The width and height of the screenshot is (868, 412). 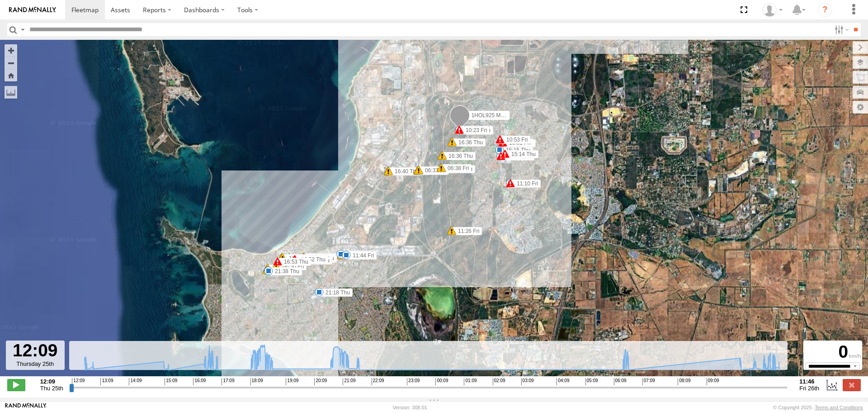 What do you see at coordinates (199, 382) in the screenshot?
I see `span: 16:09` at bounding box center [199, 382].